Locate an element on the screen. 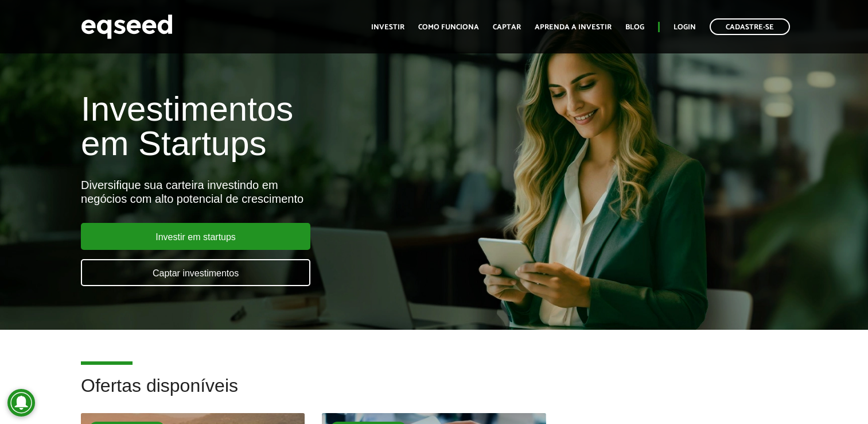 This screenshot has height=424, width=868. a: Blog is located at coordinates (635, 27).